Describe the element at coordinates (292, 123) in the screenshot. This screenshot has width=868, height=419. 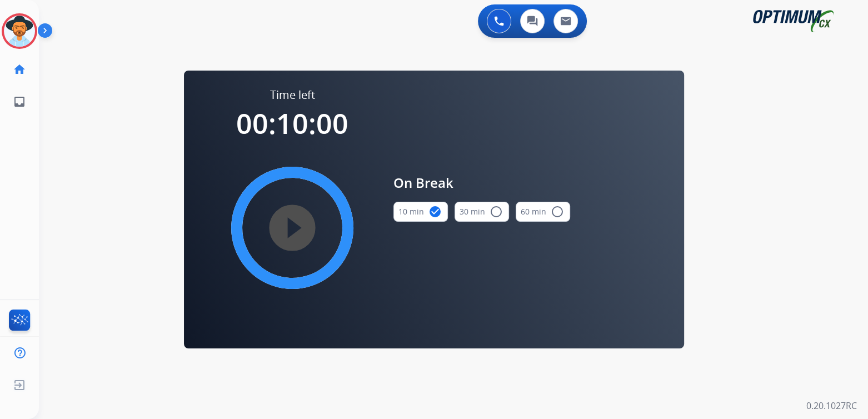
I see `span: 00:10:00` at that location.